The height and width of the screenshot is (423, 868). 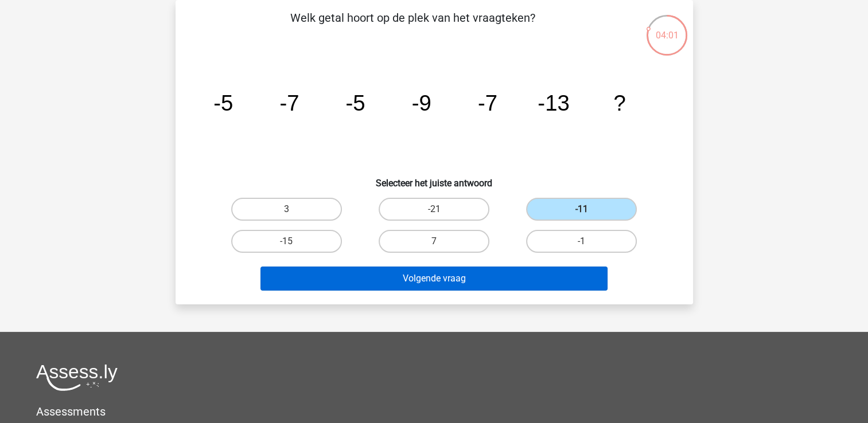 What do you see at coordinates (286, 241) in the screenshot?
I see `label: -15` at bounding box center [286, 241].